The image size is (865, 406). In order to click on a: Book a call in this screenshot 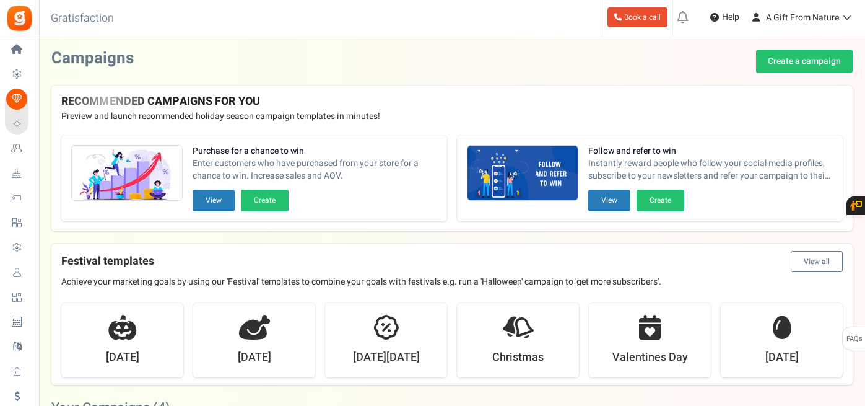, I will do `click(637, 17)`.